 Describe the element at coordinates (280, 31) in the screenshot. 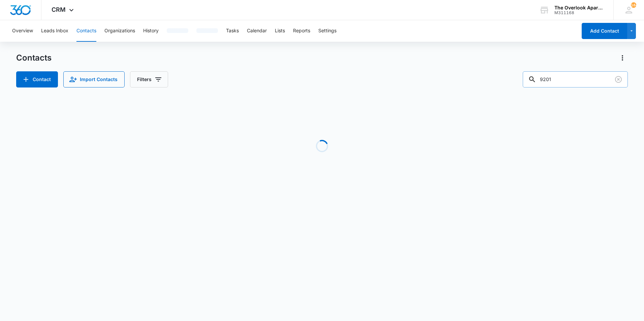

I see `button: Lists` at that location.